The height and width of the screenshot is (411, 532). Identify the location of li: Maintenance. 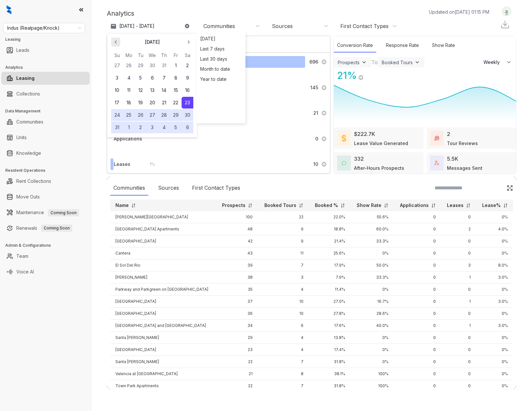
(45, 212).